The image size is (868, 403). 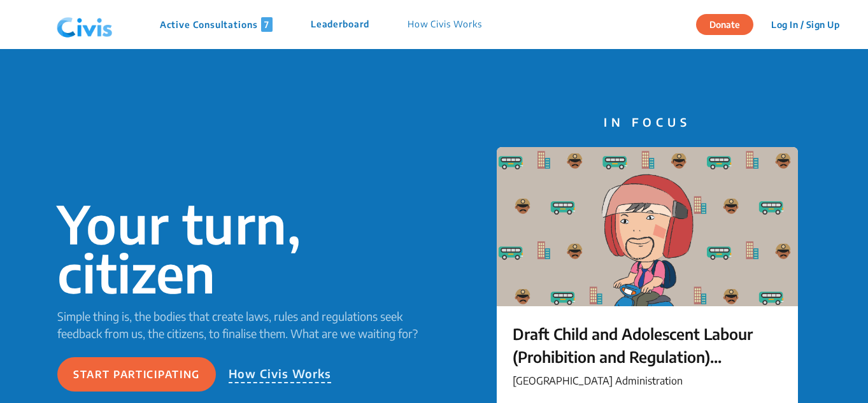 I want to click on img: navlogo.png, so click(x=84, y=25).